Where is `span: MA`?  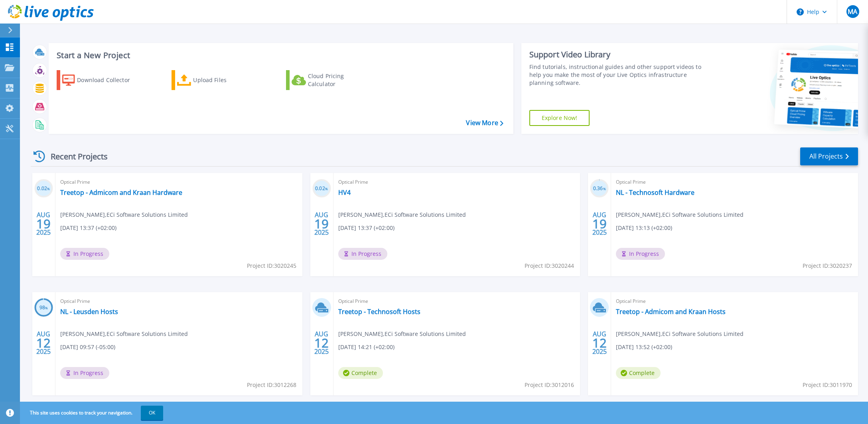
span: MA is located at coordinates (852, 11).